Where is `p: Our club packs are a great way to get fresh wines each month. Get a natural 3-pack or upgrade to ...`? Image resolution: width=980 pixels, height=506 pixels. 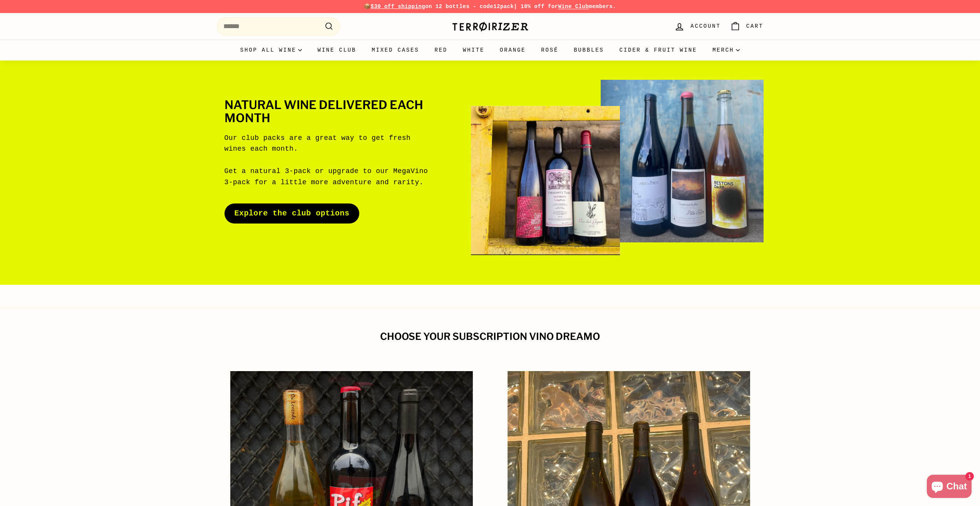
p: Our club packs are a great way to get fresh wines each month. Get a natural 3-pack or upgrade to ... is located at coordinates (326, 160).